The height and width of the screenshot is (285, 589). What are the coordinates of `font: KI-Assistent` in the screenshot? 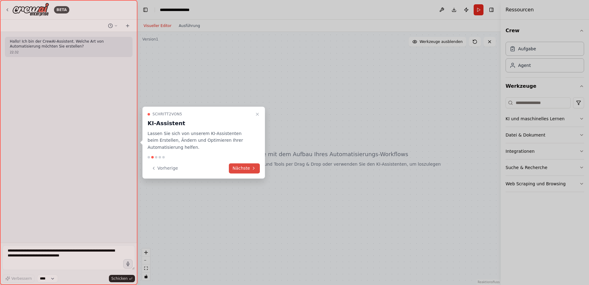 It's located at (166, 123).